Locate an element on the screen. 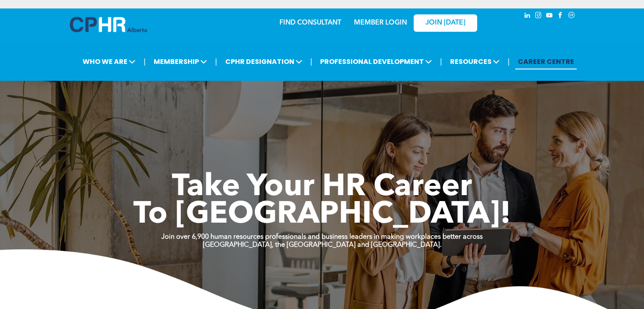 The width and height of the screenshot is (644, 309). a: facebook is located at coordinates (560, 16).